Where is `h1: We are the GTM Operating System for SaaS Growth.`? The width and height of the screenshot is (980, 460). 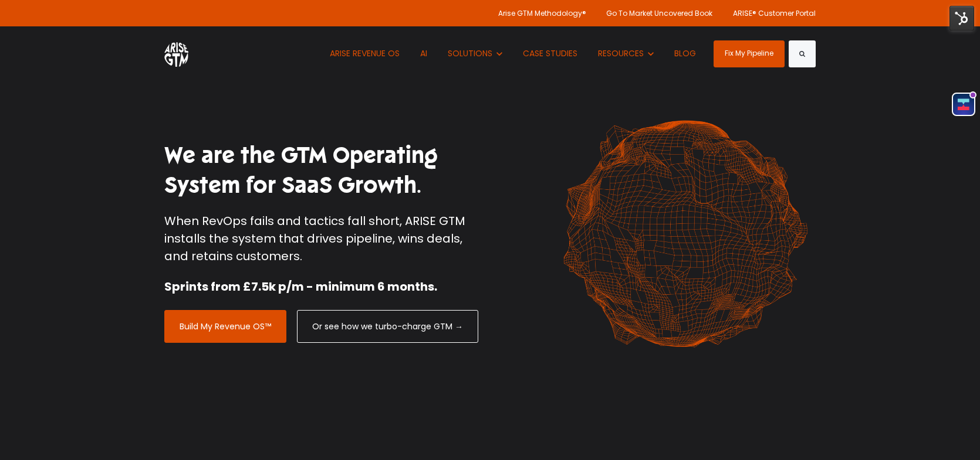
h1: We are the GTM Operating System for SaaS Growth. is located at coordinates (322, 171).